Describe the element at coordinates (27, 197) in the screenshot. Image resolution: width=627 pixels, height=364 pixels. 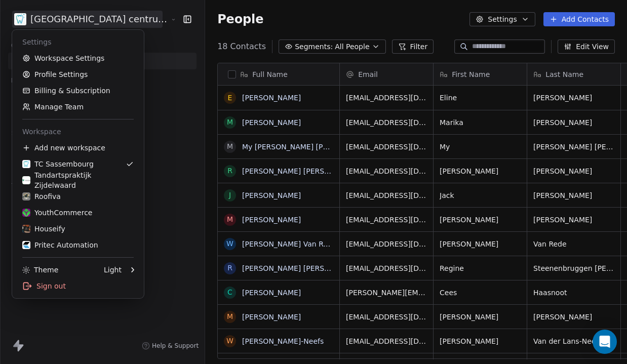
I see `img: Roofiva%20logo%20flavicon.png` at that location.